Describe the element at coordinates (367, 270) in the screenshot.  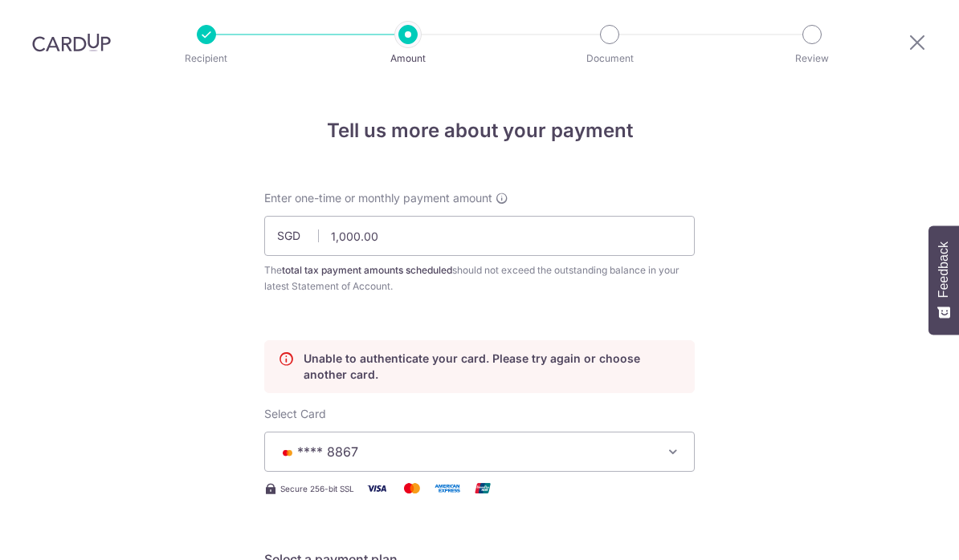
I see `b: total tax payment amounts scheduled` at that location.